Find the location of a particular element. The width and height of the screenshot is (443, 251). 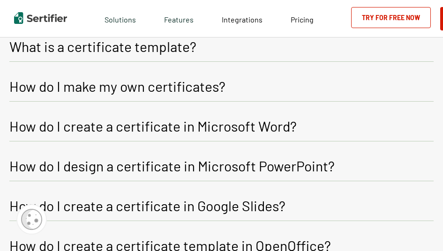

button: How do I make my own certificates? is located at coordinates (221, 86).